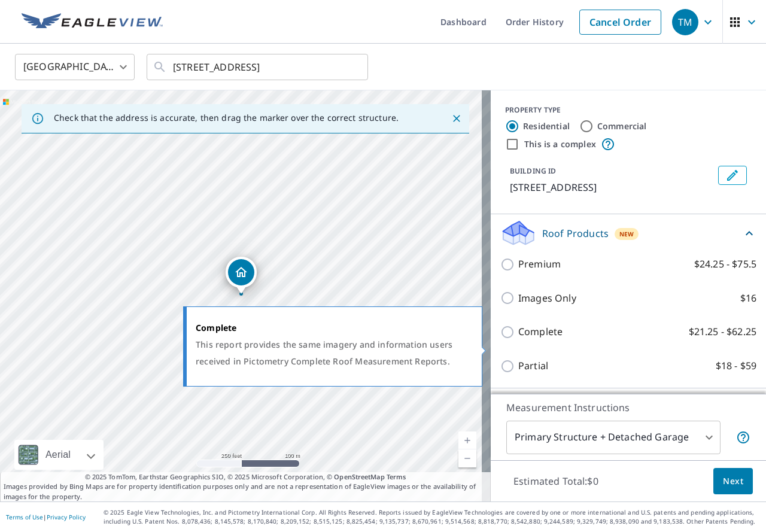 Image resolution: width=766 pixels, height=532 pixels. Describe the element at coordinates (245, 477) in the screenshot. I see `span: © 2025 TomTom, Earthstar Geographics SIO, © 2025 Microsoft Corporation, ©` at that location.